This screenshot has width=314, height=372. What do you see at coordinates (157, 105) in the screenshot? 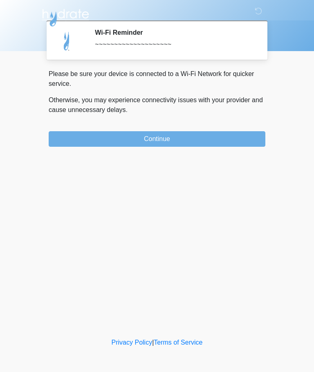
I see `p: Otherwise, you may experience connectivity issues with your provider and cause unnecessary delays` at bounding box center [157, 105].